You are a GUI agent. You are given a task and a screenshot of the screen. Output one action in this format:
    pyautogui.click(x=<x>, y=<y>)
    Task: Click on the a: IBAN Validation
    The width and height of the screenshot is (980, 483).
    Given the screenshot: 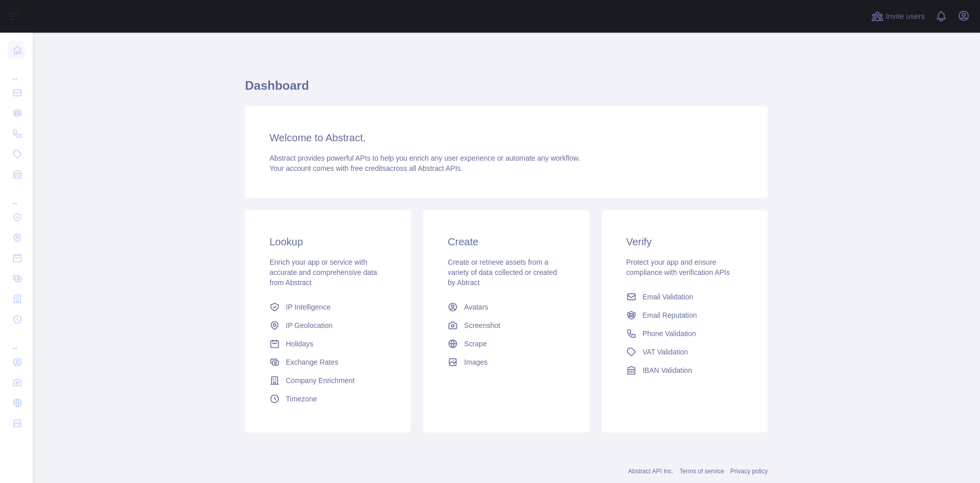 What is the action you would take?
    pyautogui.click(x=684, y=371)
    